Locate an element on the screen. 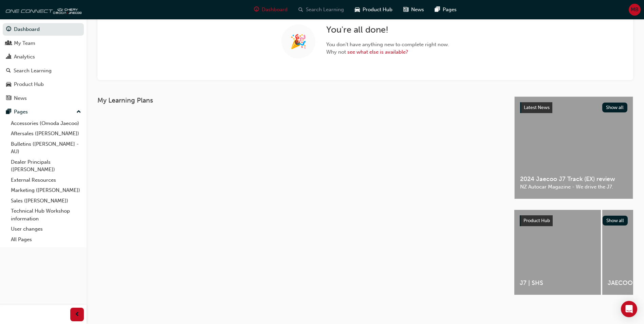  h2: You're all done! is located at coordinates (388, 30).